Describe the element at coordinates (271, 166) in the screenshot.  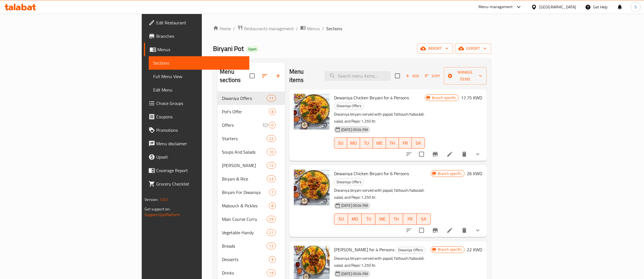
I see `span: 12` at that location.